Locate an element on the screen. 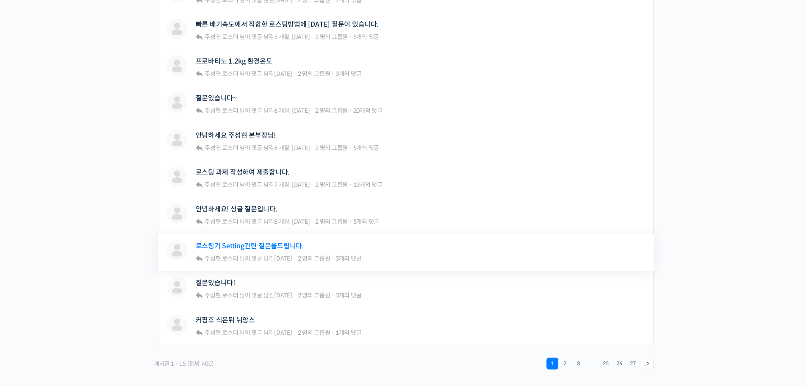 This screenshot has width=807, height=386. span: 홈 is located at coordinates (29, 285).